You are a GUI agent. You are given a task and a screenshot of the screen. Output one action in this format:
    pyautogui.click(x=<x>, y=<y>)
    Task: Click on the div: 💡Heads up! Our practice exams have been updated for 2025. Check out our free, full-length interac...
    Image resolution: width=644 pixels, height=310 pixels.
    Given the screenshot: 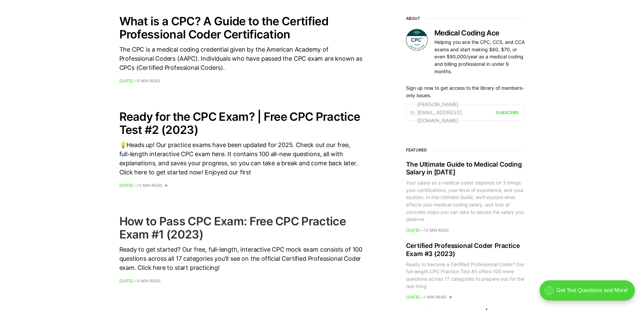 What is the action you would take?
    pyautogui.click(x=241, y=159)
    